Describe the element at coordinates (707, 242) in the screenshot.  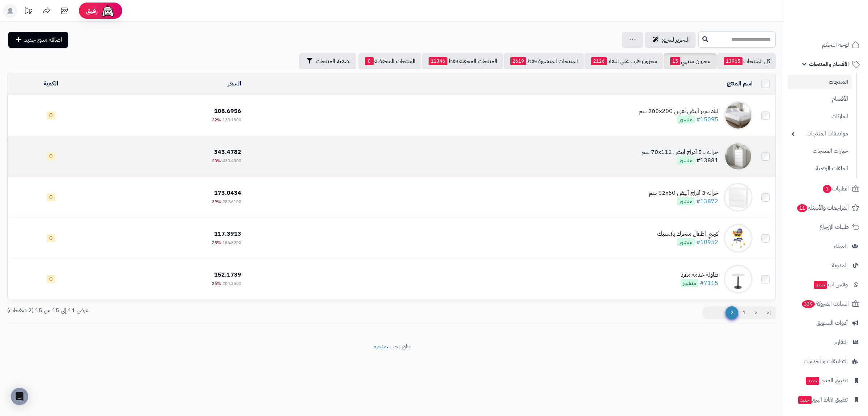
I see `a: #10952` at that location.